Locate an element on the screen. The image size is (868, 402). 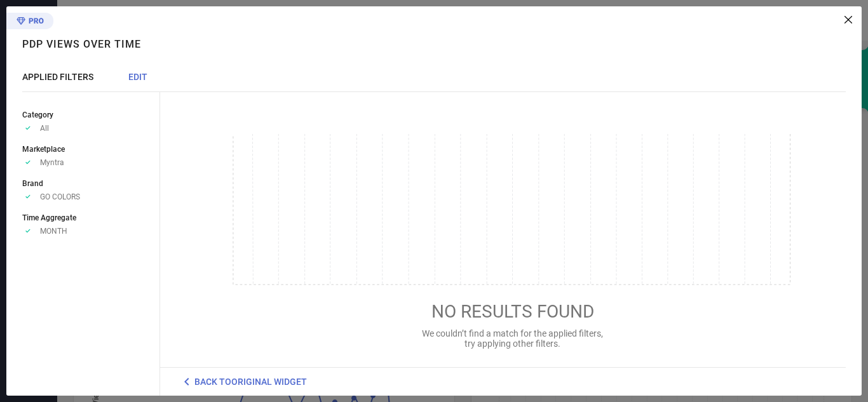
span: GO COLORS is located at coordinates (59, 197).